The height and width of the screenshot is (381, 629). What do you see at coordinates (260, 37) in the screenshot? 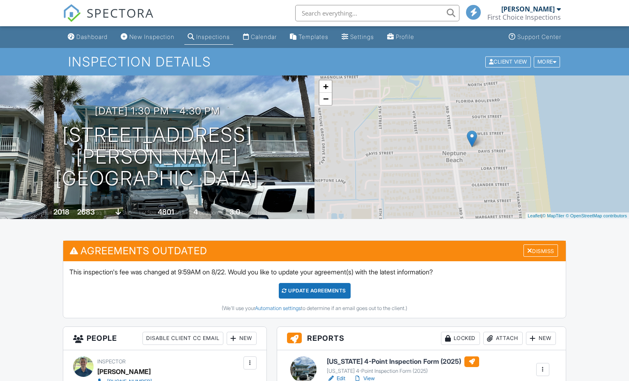
I see `a: Calendar` at bounding box center [260, 37].